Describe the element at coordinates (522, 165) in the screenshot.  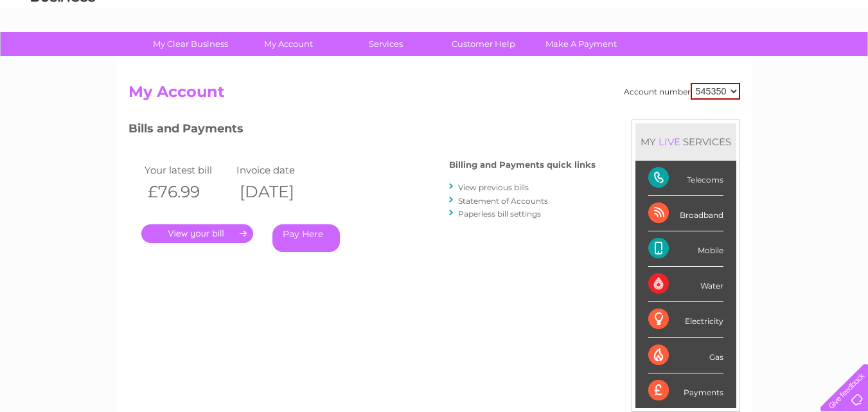
I see `h4: Billing and Payments quick links` at that location.